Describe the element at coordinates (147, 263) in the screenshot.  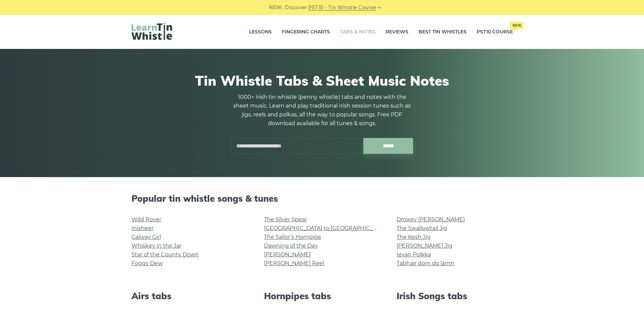
I see `a: Foggy Dew` at that location.